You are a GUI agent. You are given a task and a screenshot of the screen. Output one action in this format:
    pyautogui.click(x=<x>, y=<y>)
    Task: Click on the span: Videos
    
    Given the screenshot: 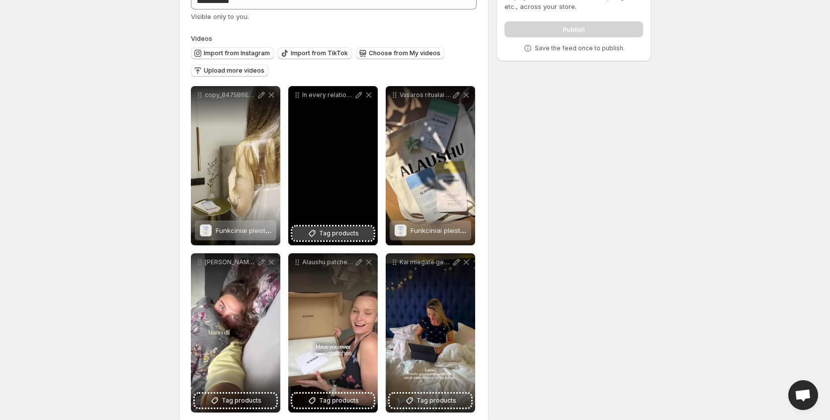 What is the action you would take?
    pyautogui.click(x=201, y=38)
    